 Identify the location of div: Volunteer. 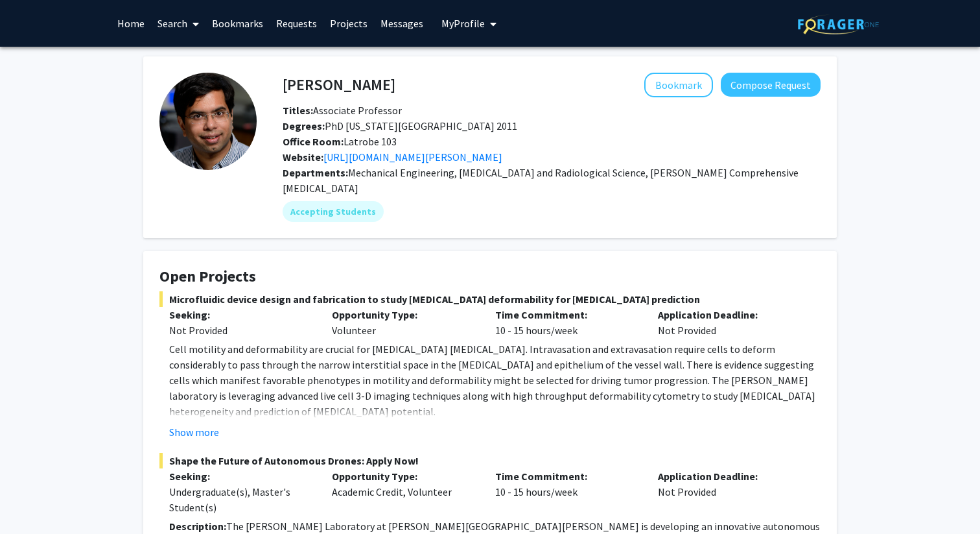
(403, 322).